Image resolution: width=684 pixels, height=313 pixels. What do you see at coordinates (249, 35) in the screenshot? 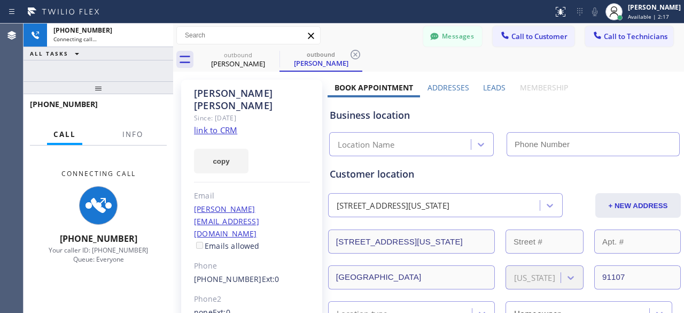
I see `input: Search` at bounding box center [249, 35].